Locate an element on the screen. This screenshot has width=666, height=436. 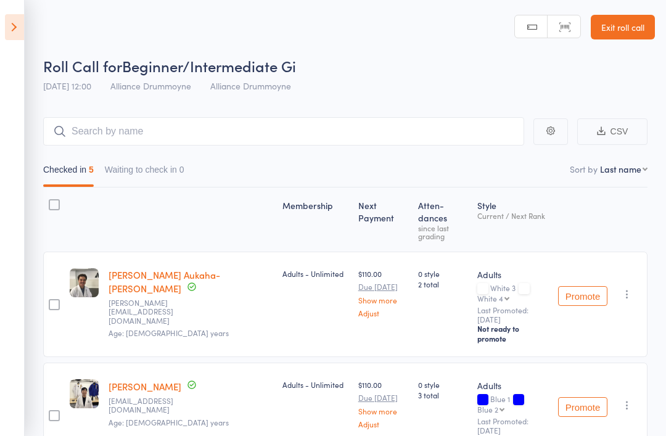
input: Search by name is located at coordinates (284, 131).